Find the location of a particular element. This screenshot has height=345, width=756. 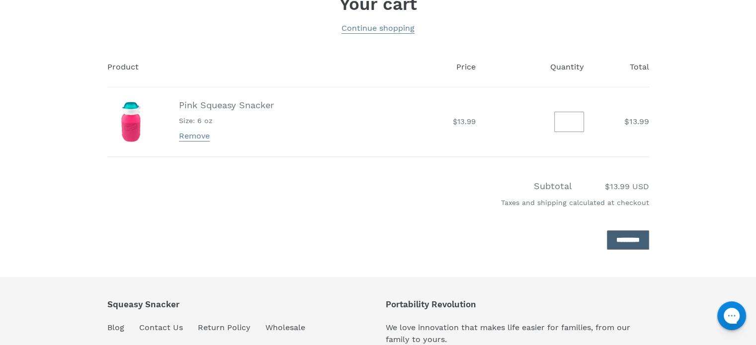

dd: $13.99 is located at coordinates (419, 122).